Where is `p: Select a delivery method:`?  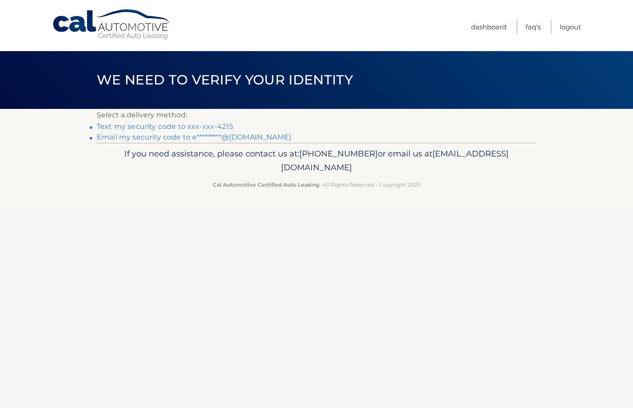 p: Select a delivery method: is located at coordinates (317, 115).